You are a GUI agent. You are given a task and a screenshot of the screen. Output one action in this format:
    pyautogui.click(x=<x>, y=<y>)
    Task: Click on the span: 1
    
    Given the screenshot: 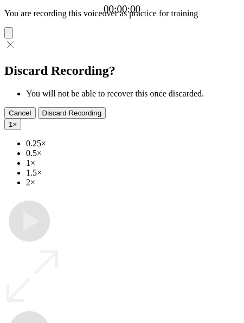 What is the action you would take?
    pyautogui.click(x=10, y=124)
    